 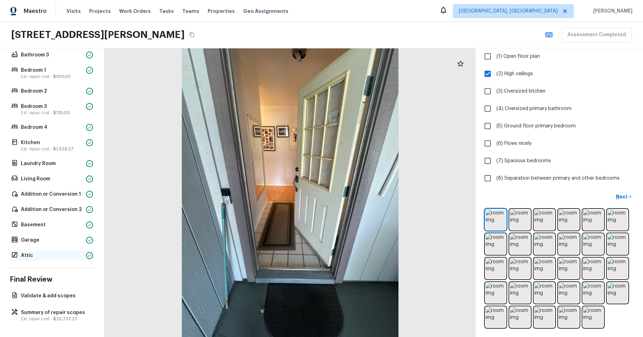 I want to click on p: Bedroom 3, so click(x=52, y=107).